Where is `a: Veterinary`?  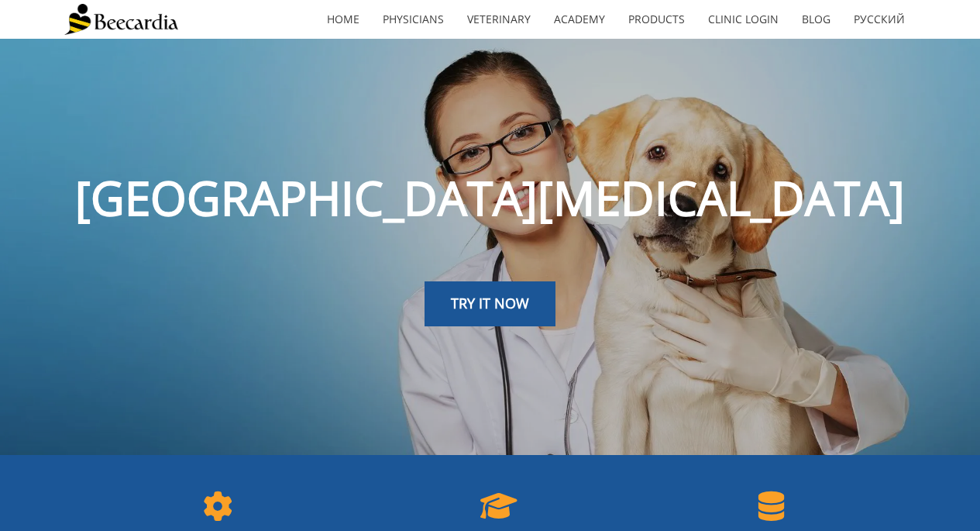
a: Veterinary is located at coordinates (499, 19).